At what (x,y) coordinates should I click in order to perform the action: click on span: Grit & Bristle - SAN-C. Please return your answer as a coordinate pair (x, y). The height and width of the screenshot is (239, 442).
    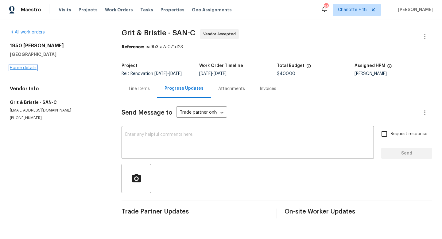
    Looking at the image, I should click on (158, 33).